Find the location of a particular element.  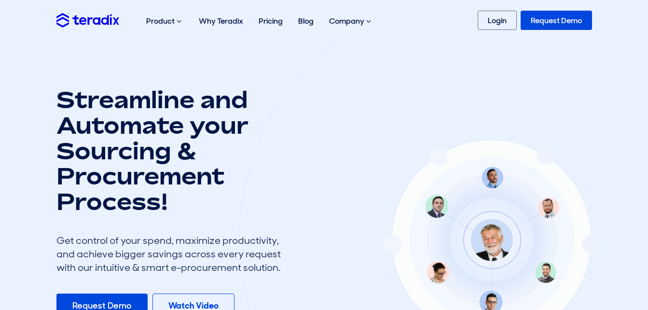

a: Login is located at coordinates (497, 20).